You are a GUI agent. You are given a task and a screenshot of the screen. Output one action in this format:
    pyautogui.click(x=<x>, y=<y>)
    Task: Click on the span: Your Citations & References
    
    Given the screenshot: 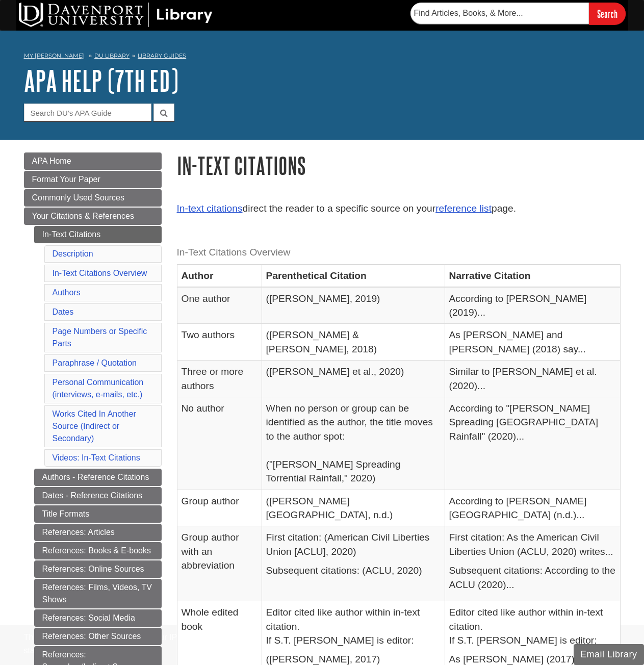 What is the action you would take?
    pyautogui.click(x=83, y=215)
    